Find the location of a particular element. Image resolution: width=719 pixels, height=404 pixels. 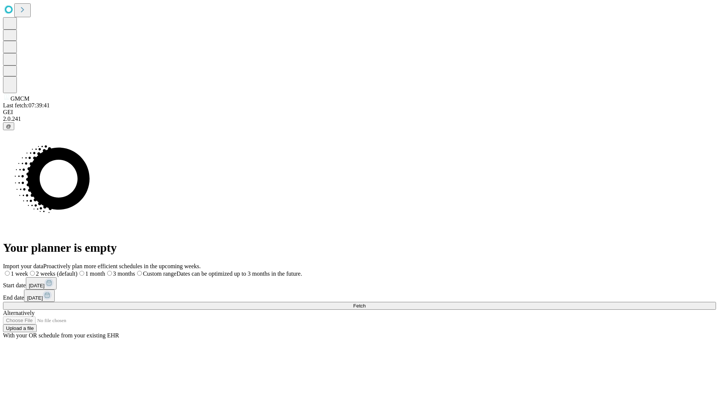

input: 1 week is located at coordinates (7, 273).